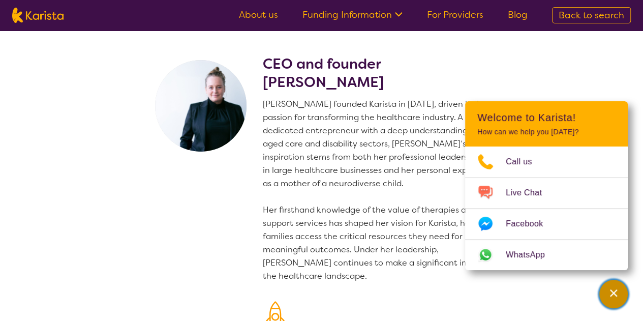 This screenshot has height=321, width=643. What do you see at coordinates (530, 224) in the screenshot?
I see `span: Facebook` at bounding box center [530, 224].